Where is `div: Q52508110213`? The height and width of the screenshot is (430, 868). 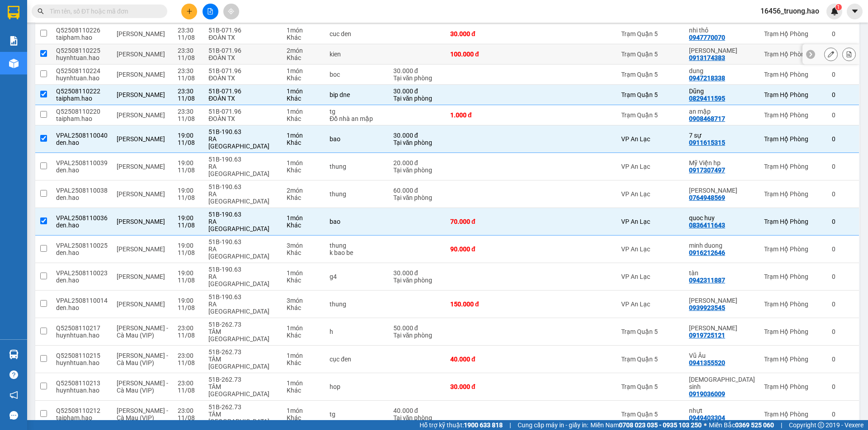
div: Q52508110213 is located at coordinates (82, 383).